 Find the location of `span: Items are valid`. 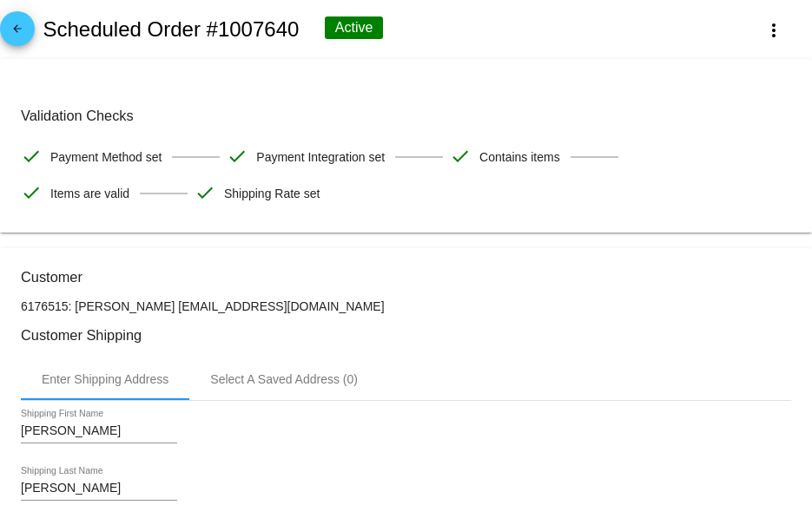

span: Items are valid is located at coordinates (90, 193).